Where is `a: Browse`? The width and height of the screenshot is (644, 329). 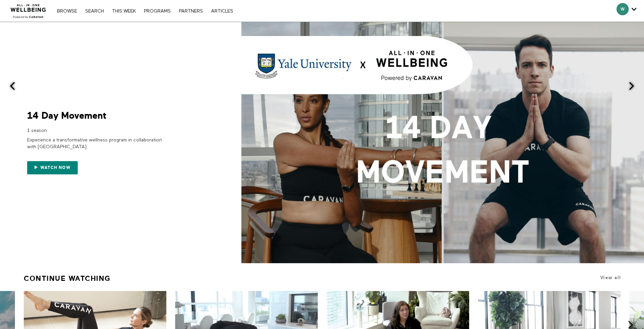
a: Browse is located at coordinates (67, 11).